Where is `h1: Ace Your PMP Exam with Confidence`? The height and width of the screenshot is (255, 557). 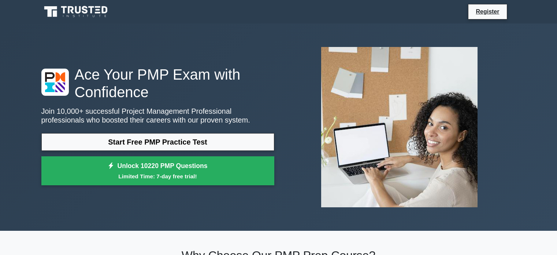 h1: Ace Your PMP Exam with Confidence is located at coordinates (158, 83).